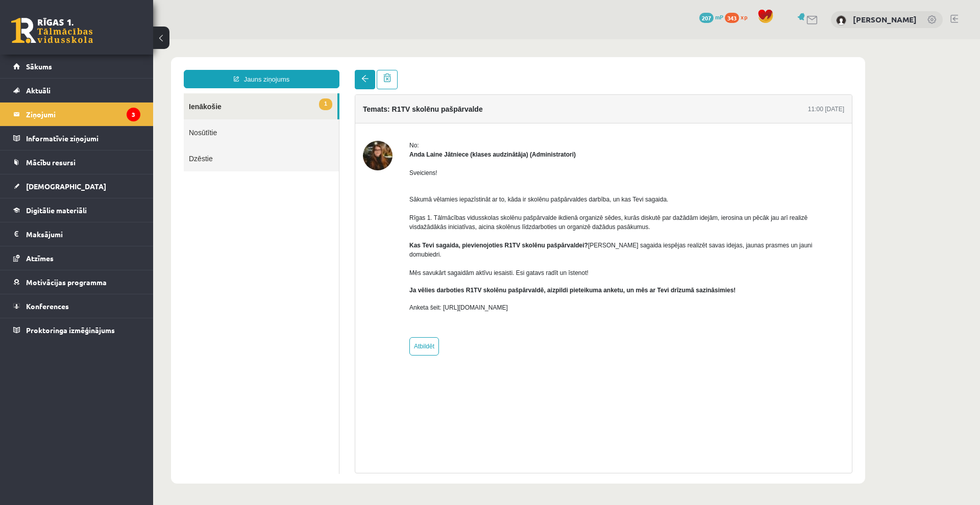  I want to click on a: 207 mP, so click(711, 17).